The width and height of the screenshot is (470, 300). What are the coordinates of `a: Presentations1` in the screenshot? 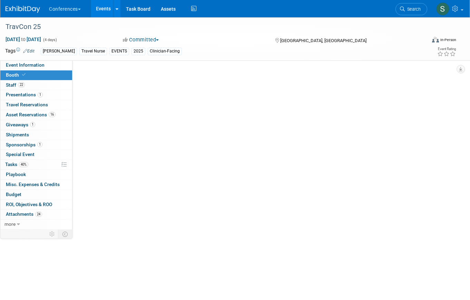 It's located at (36, 95).